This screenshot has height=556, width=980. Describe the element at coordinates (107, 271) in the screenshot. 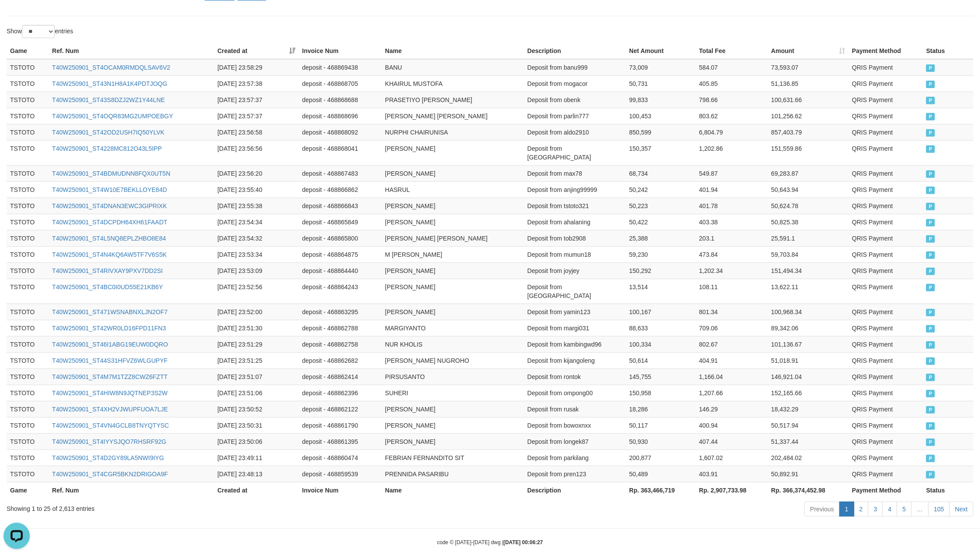

I see `a: T40W250901_ST4RIVXAY9PXV7DD2SI` at that location.